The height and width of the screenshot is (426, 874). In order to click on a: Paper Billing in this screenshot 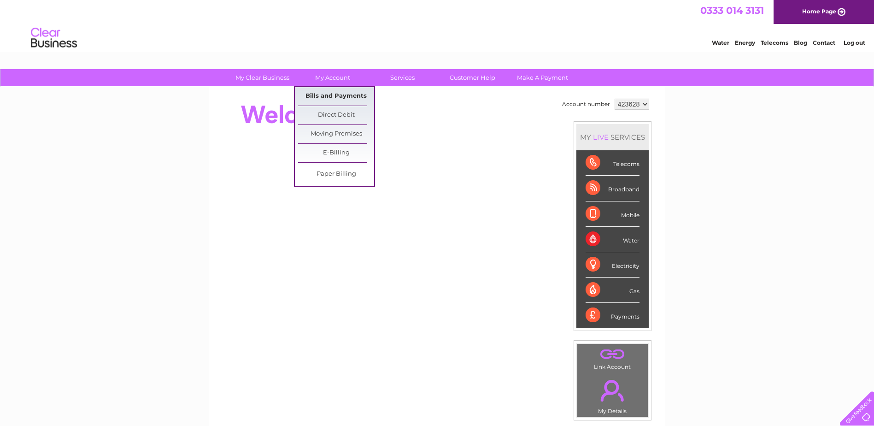, I will do `click(336, 174)`.